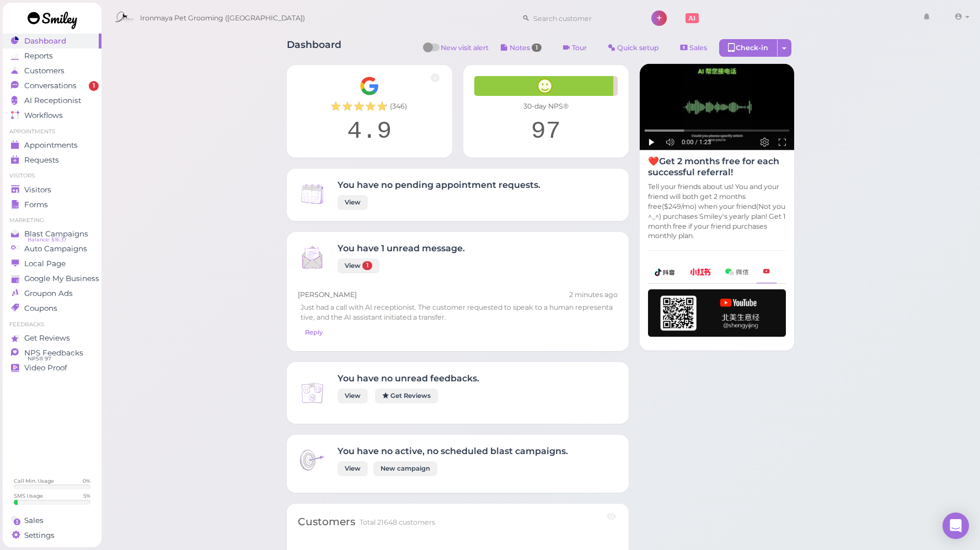 The height and width of the screenshot is (550, 980). Describe the element at coordinates (52, 205) in the screenshot. I see `a: Forms` at that location.